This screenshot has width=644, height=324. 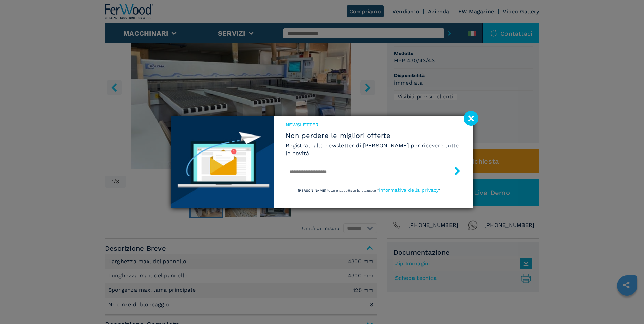 I want to click on img: Newsletter image, so click(x=222, y=162).